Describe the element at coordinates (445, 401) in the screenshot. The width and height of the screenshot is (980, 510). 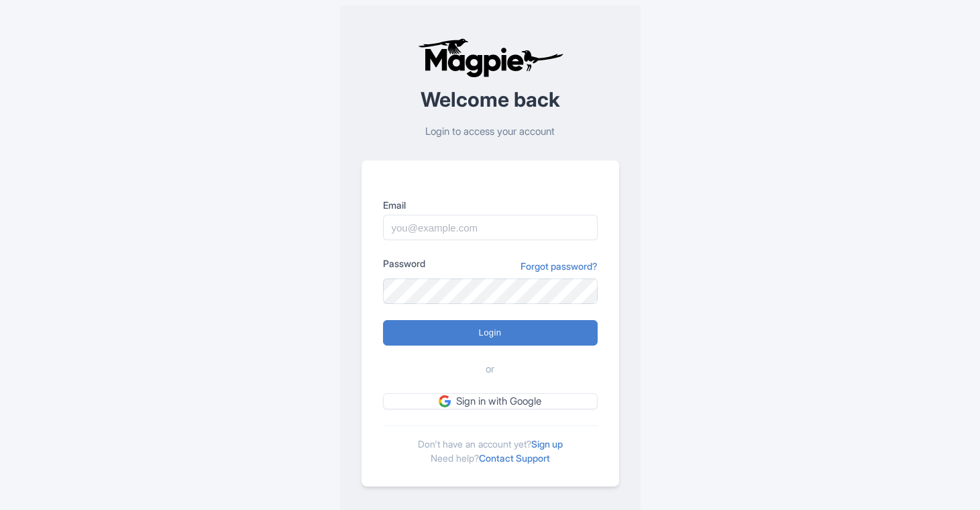
I see `img: google.svg` at that location.